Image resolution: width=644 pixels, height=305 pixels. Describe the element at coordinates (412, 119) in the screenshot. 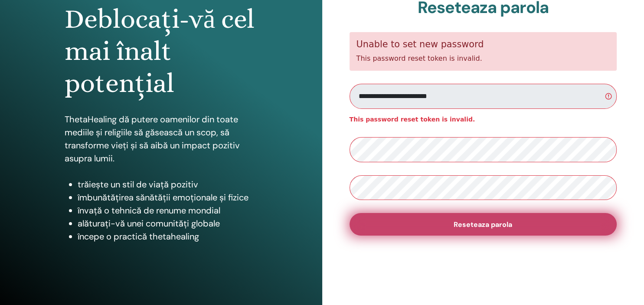

I see `strong: This password reset token is invalid.` at that location.